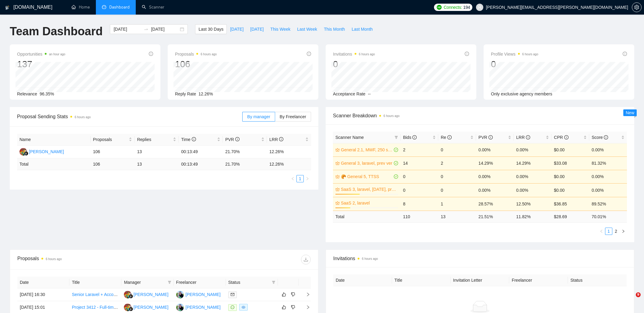 The width and height of the screenshot is (644, 313). What do you see at coordinates (293, 179) in the screenshot?
I see `span: left` at bounding box center [293, 179].